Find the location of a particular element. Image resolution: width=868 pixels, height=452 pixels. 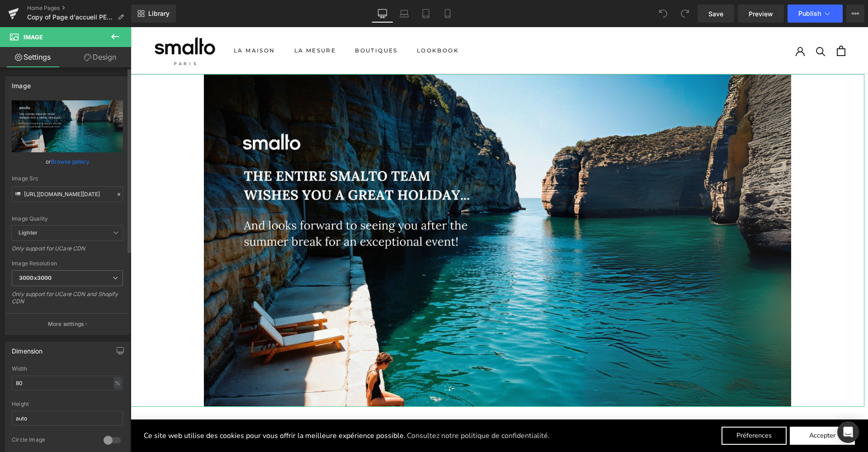

a: Preview is located at coordinates (761, 13).